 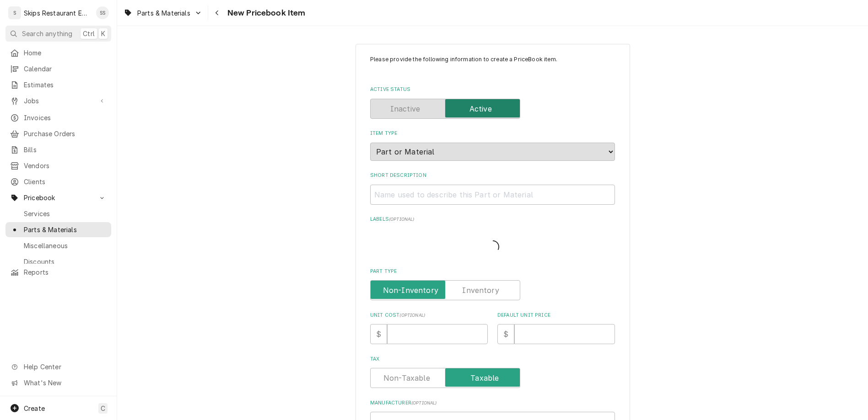 What do you see at coordinates (493, 145) in the screenshot?
I see `div: Item Type` at bounding box center [493, 145].